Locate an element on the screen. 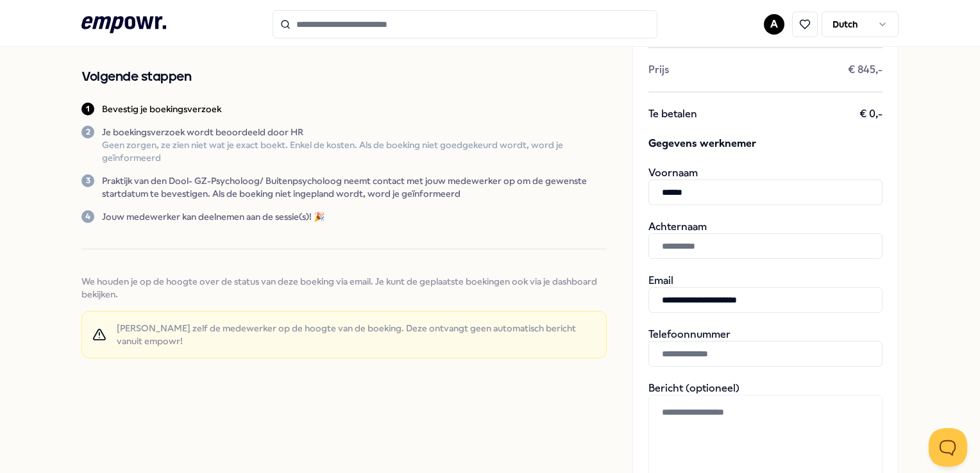 The width and height of the screenshot is (980, 473). span: We houden je op de hoogte over de status van deze boeking via email. Je kunt de geplaatste boekin... is located at coordinates (344, 288).